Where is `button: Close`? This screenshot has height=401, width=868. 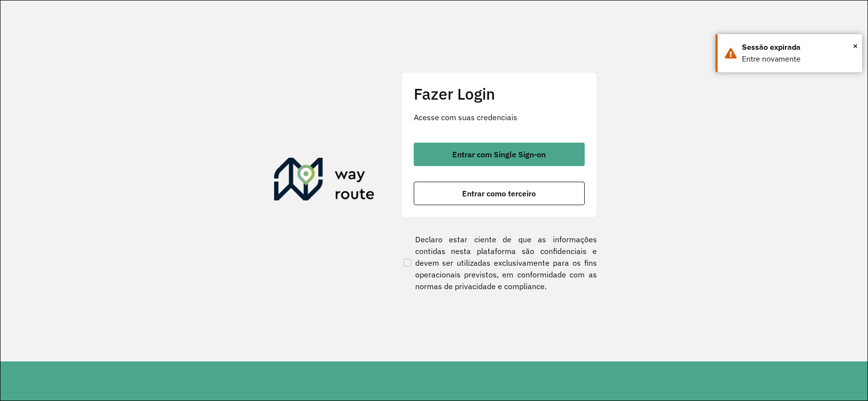
button: Close is located at coordinates (856, 46).